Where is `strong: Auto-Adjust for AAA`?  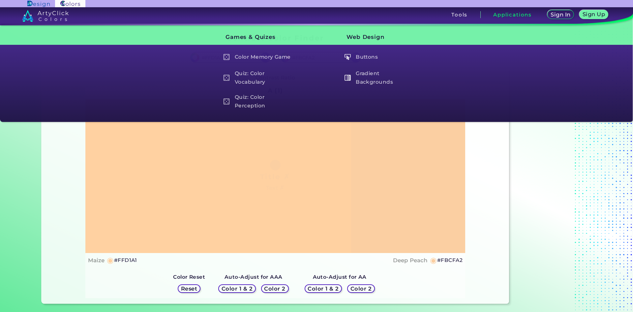
strong: Auto-Adjust for AAA is located at coordinates (254, 277).